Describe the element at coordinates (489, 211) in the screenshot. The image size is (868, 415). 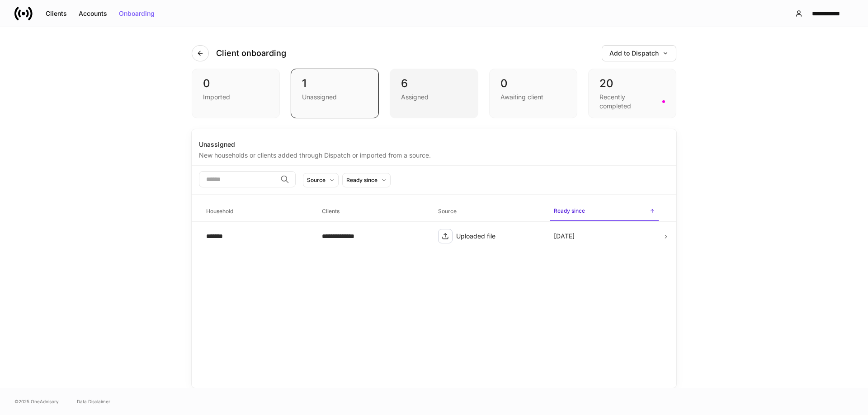
I see `span: Source` at that location.